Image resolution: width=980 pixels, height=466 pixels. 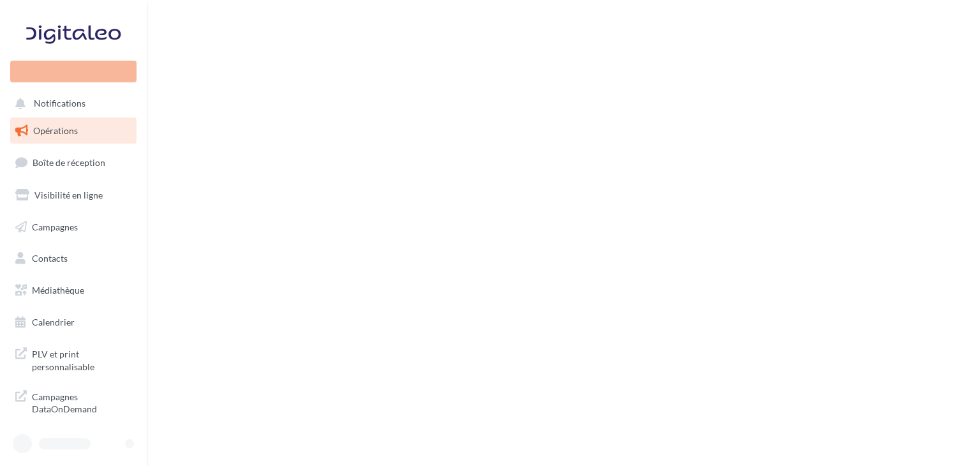 What do you see at coordinates (50, 258) in the screenshot?
I see `span: Contacts` at bounding box center [50, 258].